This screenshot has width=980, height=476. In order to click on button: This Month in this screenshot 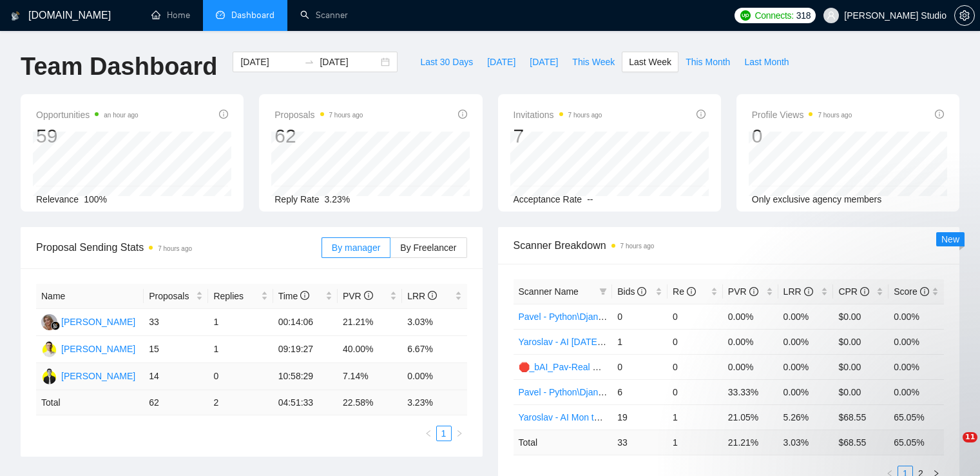, I will do `click(708, 62)`.